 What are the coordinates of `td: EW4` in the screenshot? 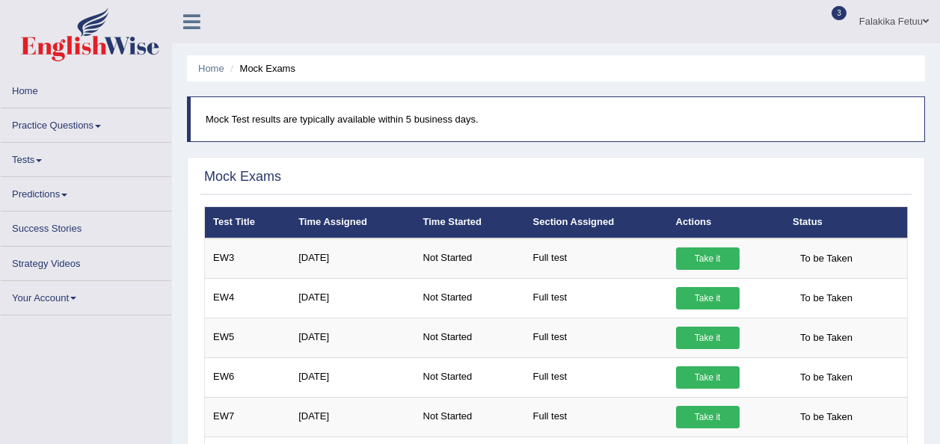 It's located at (248, 298).